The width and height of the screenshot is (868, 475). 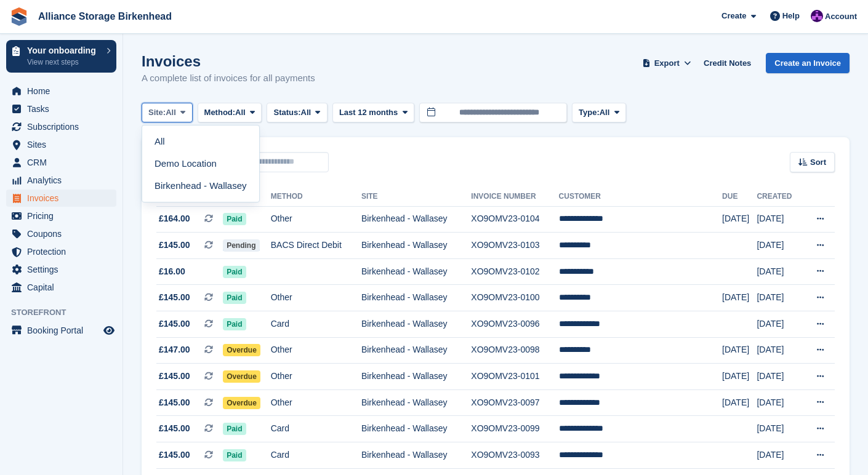 I want to click on span: Capital, so click(x=64, y=287).